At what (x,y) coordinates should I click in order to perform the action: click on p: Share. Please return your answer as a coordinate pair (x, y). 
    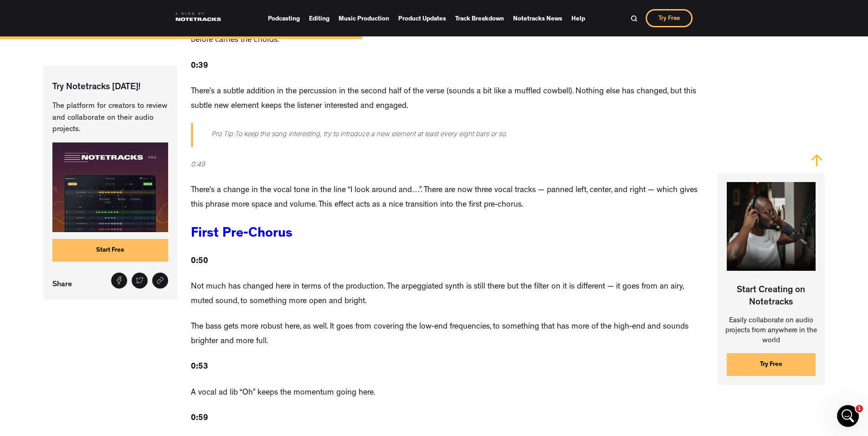
    Looking at the image, I should click on (65, 284).